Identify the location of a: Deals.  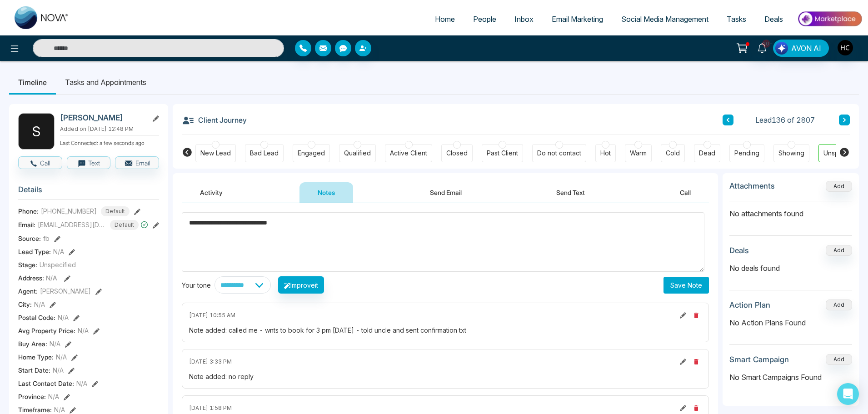
(774, 19).